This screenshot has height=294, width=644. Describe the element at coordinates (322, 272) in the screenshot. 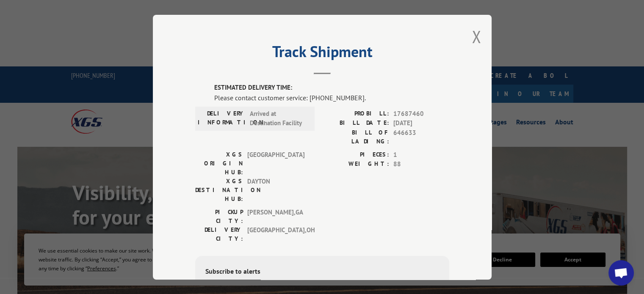

I see `div: Subscribe to alerts` at that location.